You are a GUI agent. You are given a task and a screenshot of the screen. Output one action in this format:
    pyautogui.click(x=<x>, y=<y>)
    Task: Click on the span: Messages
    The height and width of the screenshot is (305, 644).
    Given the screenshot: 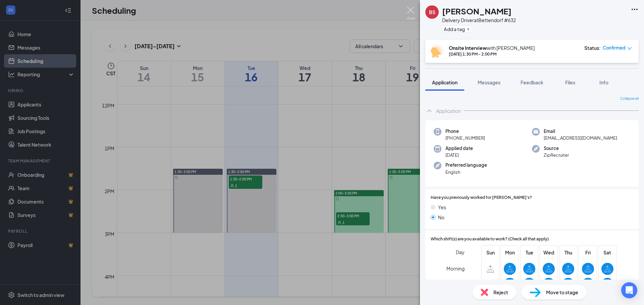 What is the action you would take?
    pyautogui.click(x=489, y=82)
    